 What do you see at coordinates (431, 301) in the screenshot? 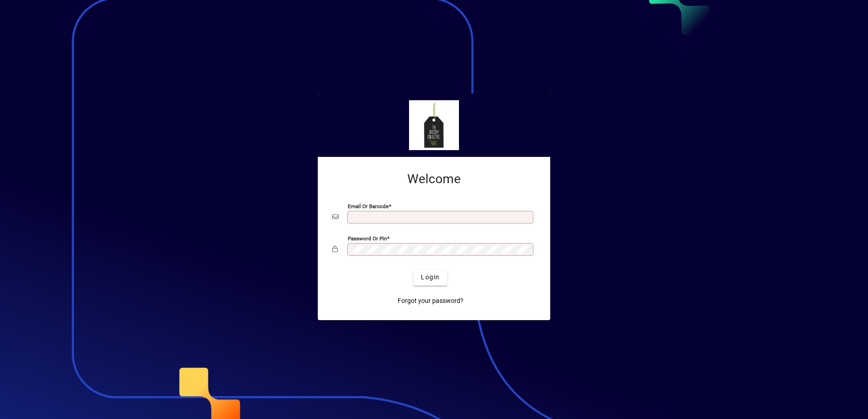
I see `span: Forgot your password?` at bounding box center [431, 301].